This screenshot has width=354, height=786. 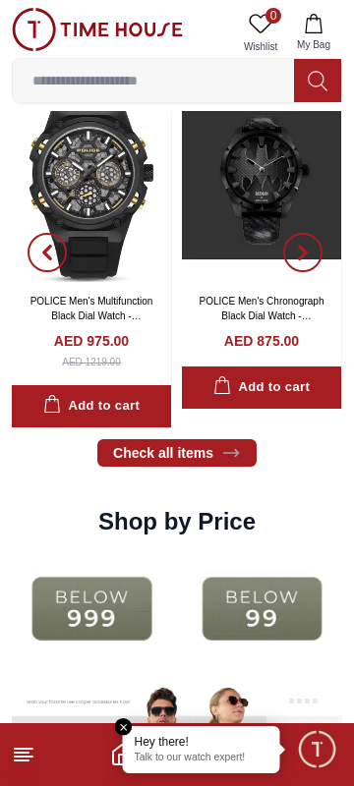 I want to click on h4: AED 875.00, so click(x=261, y=341).